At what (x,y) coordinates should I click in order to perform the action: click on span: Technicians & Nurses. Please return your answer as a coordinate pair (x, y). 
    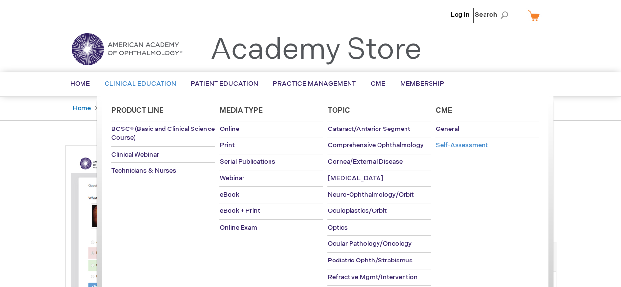
    Looking at the image, I should click on (144, 171).